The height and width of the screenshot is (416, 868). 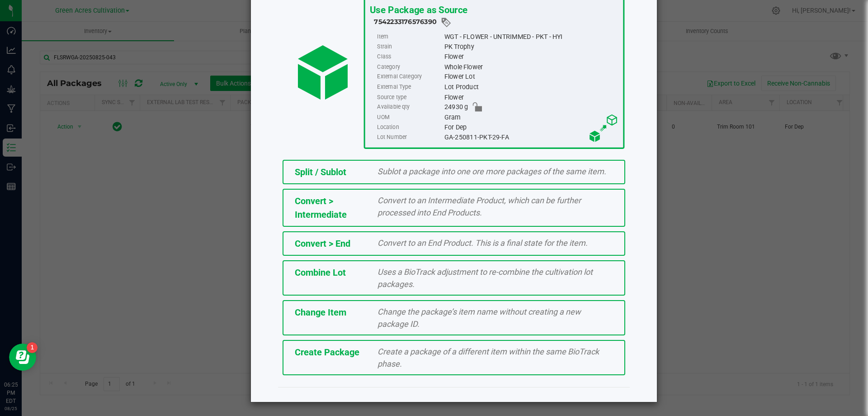 What do you see at coordinates (5, 5) in the screenshot?
I see `span: 1` at bounding box center [5, 5].